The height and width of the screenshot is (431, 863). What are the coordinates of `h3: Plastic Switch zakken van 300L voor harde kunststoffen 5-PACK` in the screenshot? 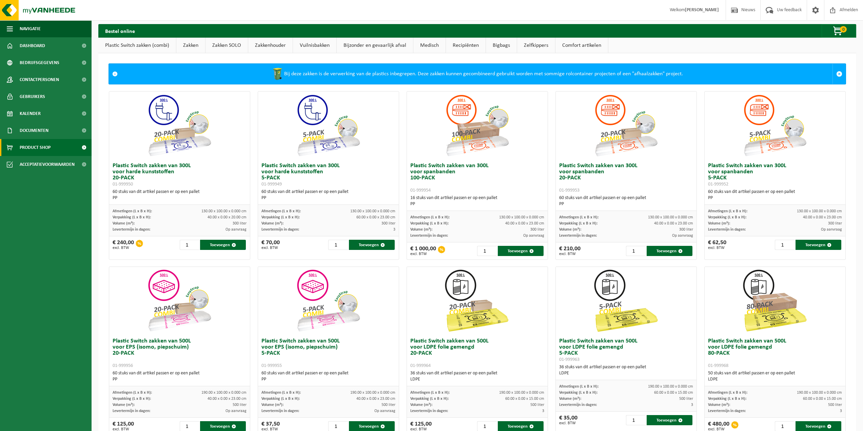 It's located at (328, 175).